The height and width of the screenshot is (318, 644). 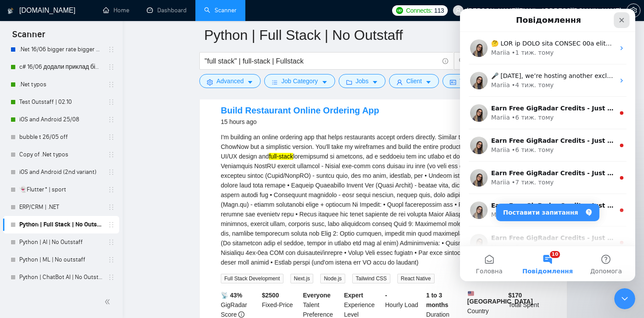 What do you see at coordinates (109, 302) in the screenshot?
I see `span: double-left` at bounding box center [109, 302].